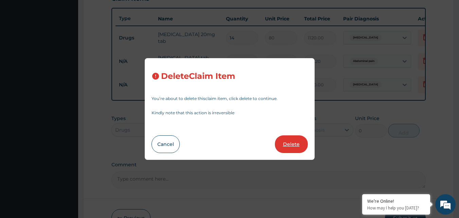 This screenshot has width=459, height=218. I want to click on div: Minimize live chat window, so click(120, 12).